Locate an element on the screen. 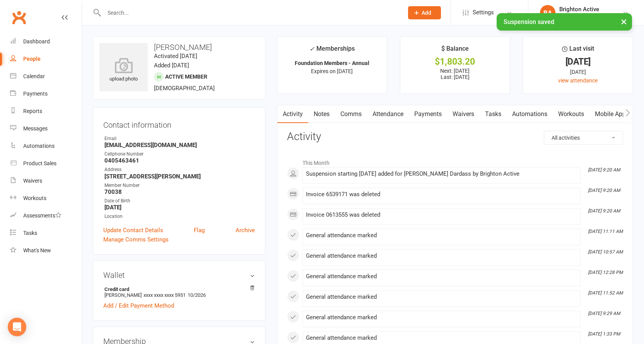 The width and height of the screenshot is (644, 344). div: Invoice 0613555 was deleted is located at coordinates (441, 215).